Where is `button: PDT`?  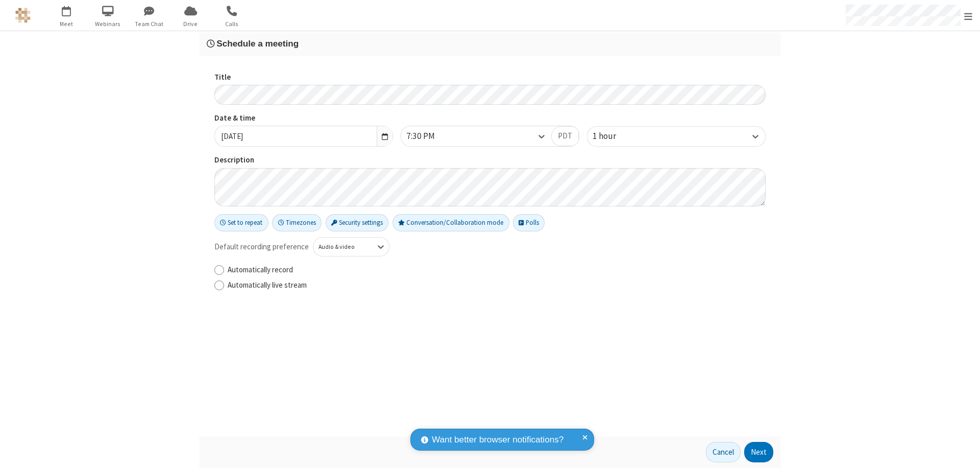 button: PDT is located at coordinates (565, 137).